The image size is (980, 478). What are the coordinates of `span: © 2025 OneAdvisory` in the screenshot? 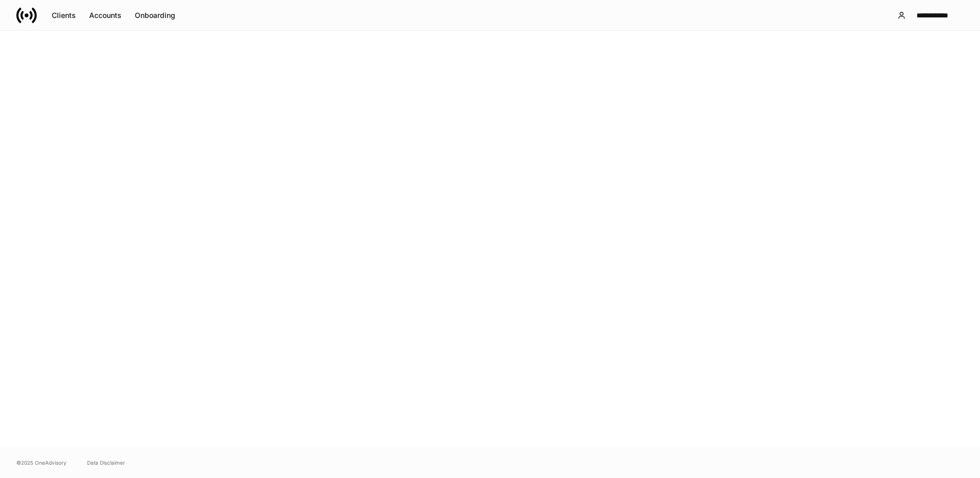 It's located at (42, 462).